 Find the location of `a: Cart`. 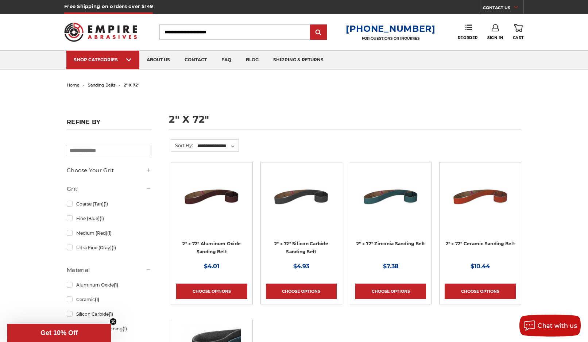

a: Cart is located at coordinates (518, 32).